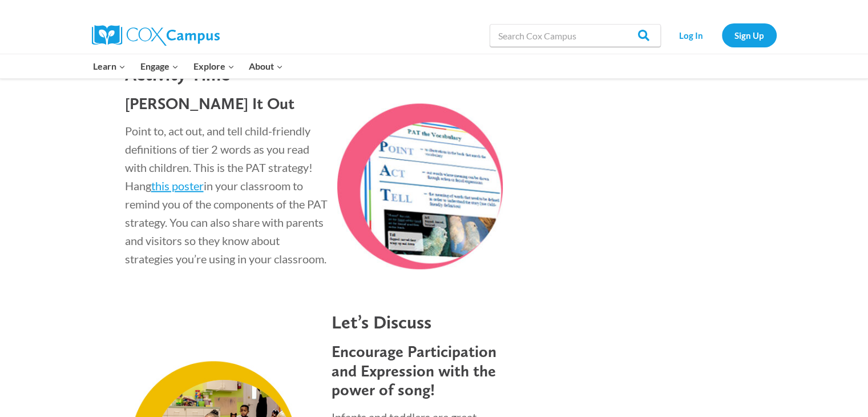 The height and width of the screenshot is (417, 868). What do you see at coordinates (426, 371) in the screenshot?
I see `h4: Encourage Participation and Expression with the power of song!` at bounding box center [426, 371].